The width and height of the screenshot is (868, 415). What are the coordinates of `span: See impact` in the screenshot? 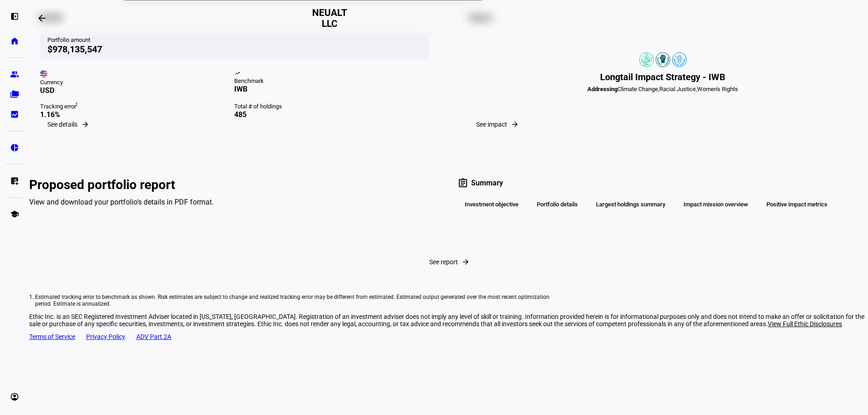 It's located at (492, 124).